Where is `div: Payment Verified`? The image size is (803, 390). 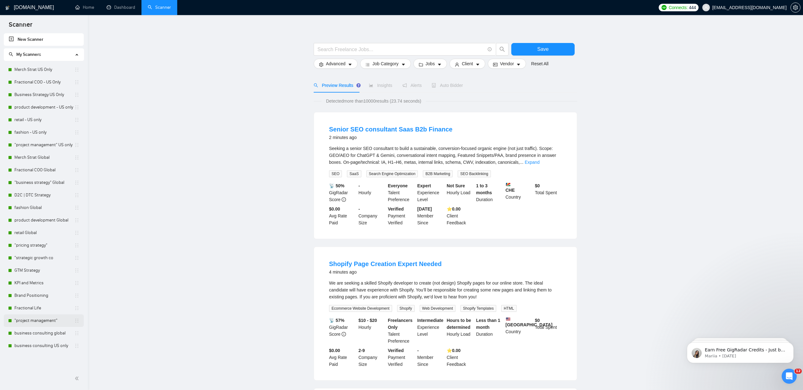
div: Payment Verified is located at coordinates (402, 357).